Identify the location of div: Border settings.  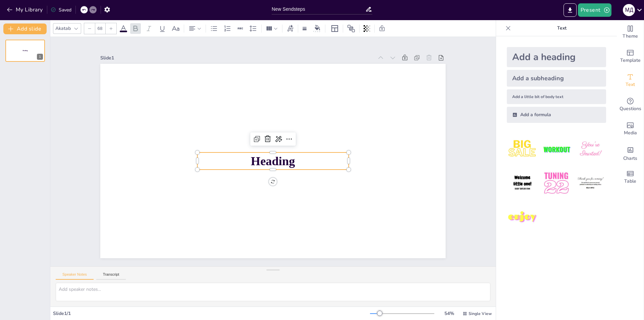
(305, 29).